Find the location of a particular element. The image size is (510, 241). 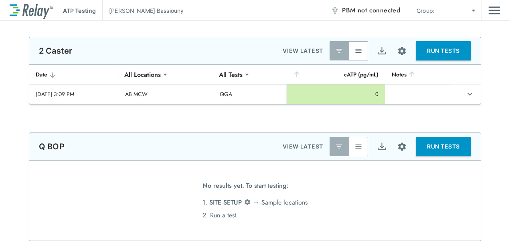

span: No results yet. To start testing: is located at coordinates (245, 188).